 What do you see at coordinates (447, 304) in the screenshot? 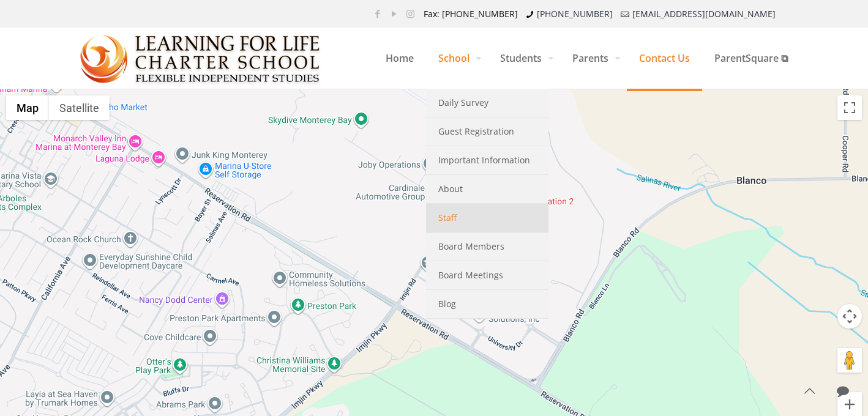
I see `span: Blog` at bounding box center [447, 304].